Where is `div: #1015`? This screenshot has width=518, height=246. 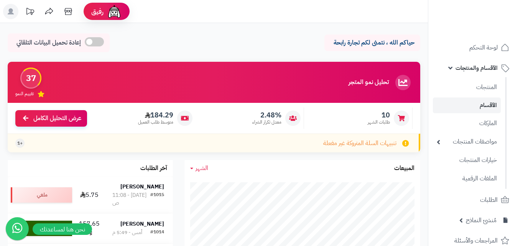
div: #1015 is located at coordinates (157, 199).